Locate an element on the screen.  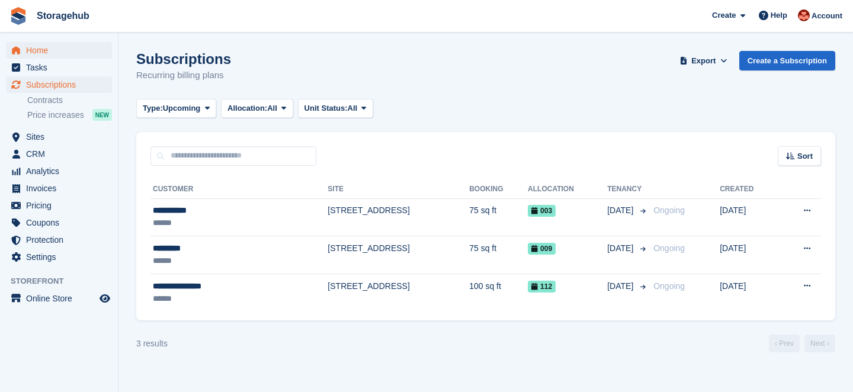
a: Previous is located at coordinates (785, 344).